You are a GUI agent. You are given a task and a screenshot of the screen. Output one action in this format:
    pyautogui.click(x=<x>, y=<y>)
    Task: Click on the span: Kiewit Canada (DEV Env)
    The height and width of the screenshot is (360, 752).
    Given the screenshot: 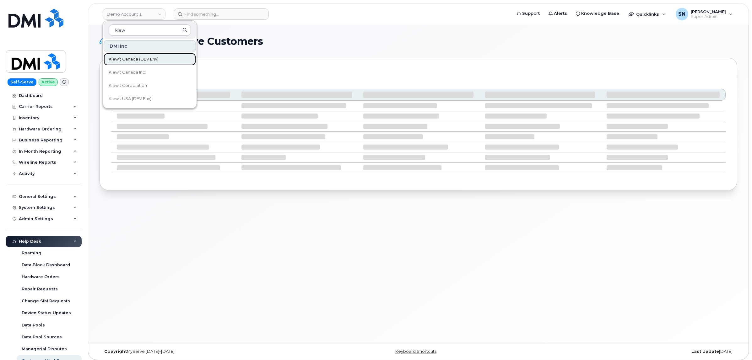 What is the action you would take?
    pyautogui.click(x=133, y=59)
    